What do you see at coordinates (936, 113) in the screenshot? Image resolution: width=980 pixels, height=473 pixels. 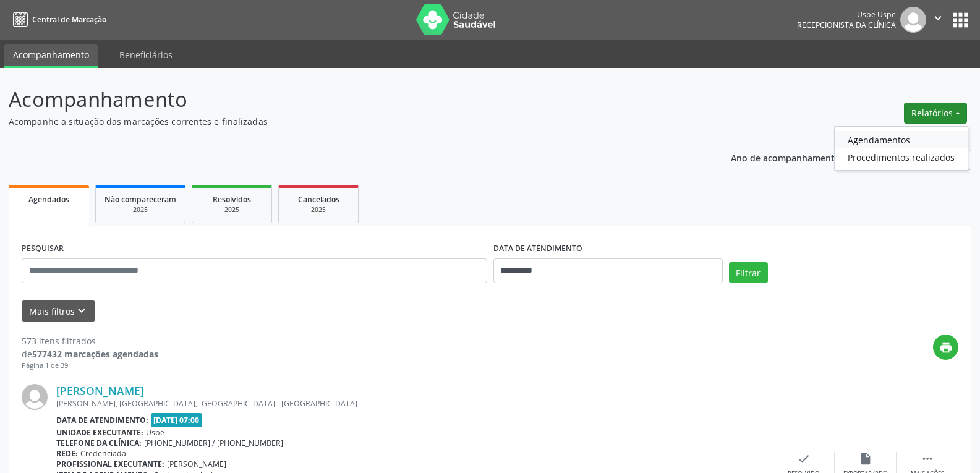 I see `button: Relatórios` at bounding box center [936, 113].